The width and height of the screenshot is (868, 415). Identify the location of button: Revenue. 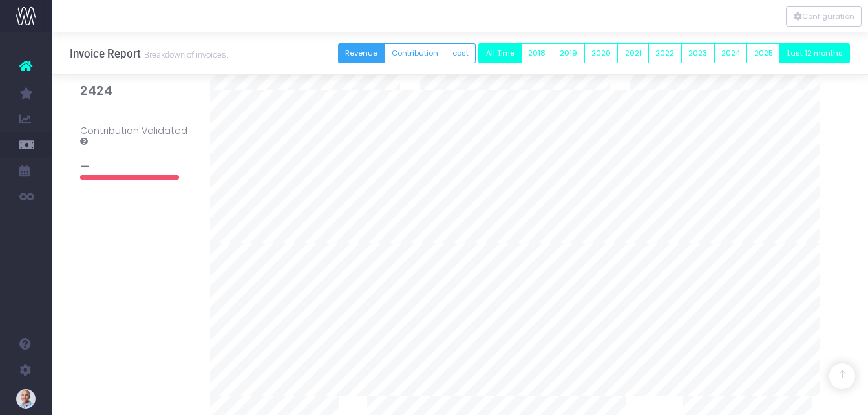
(361, 53).